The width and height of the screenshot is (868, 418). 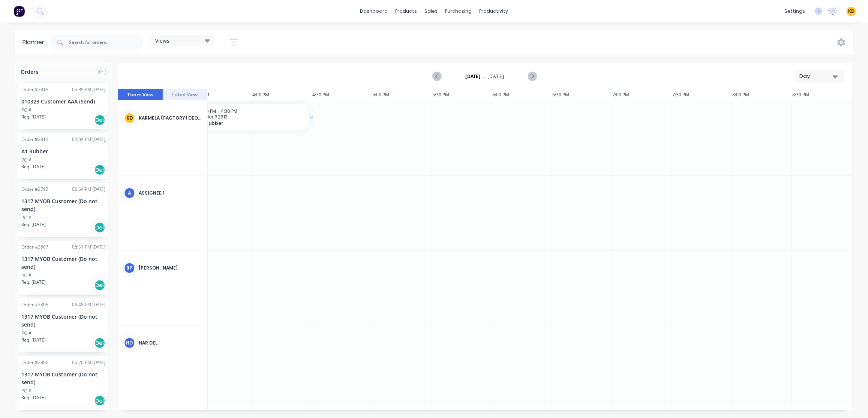 I want to click on div: HD, so click(x=130, y=343).